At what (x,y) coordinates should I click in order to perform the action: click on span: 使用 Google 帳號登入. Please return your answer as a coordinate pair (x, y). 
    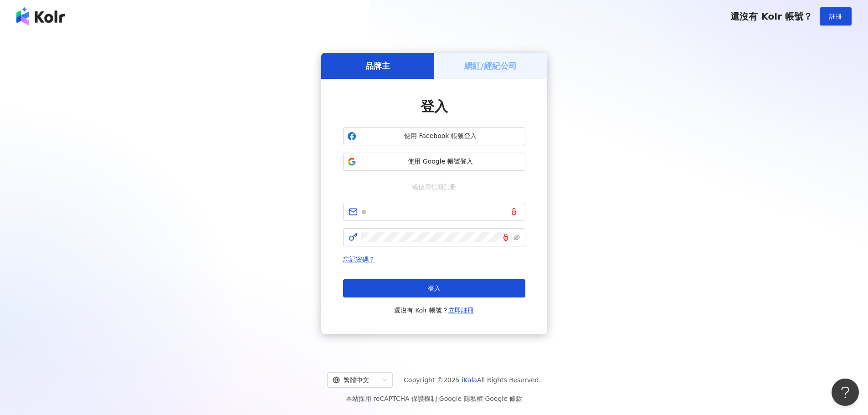
    Looking at the image, I should click on (441, 162).